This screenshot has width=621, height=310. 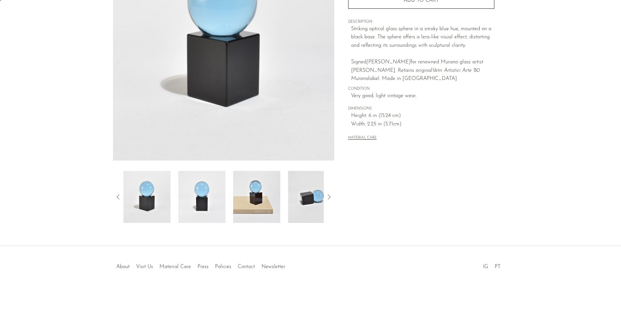 I want to click on span: DESCRIPTION, so click(x=421, y=22).